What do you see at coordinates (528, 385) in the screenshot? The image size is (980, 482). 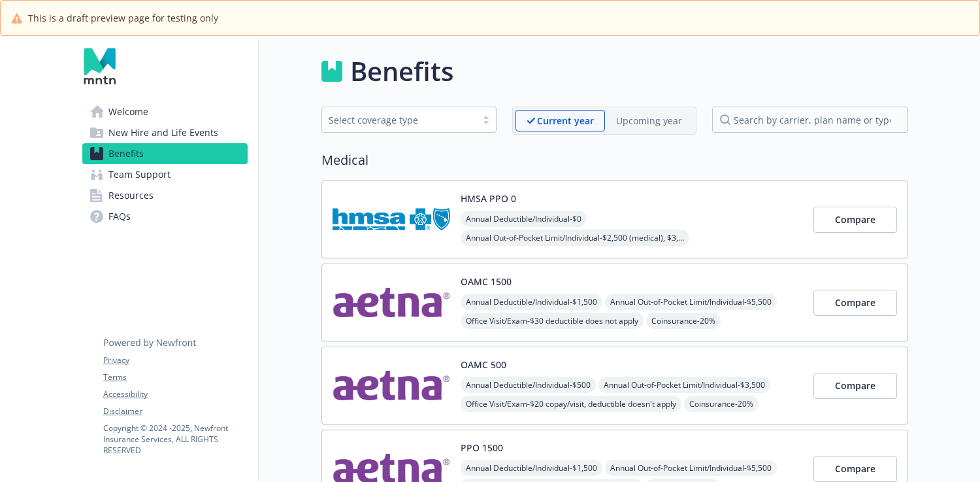 I see `span: Annual Deductible/Individual - $500` at bounding box center [528, 385].